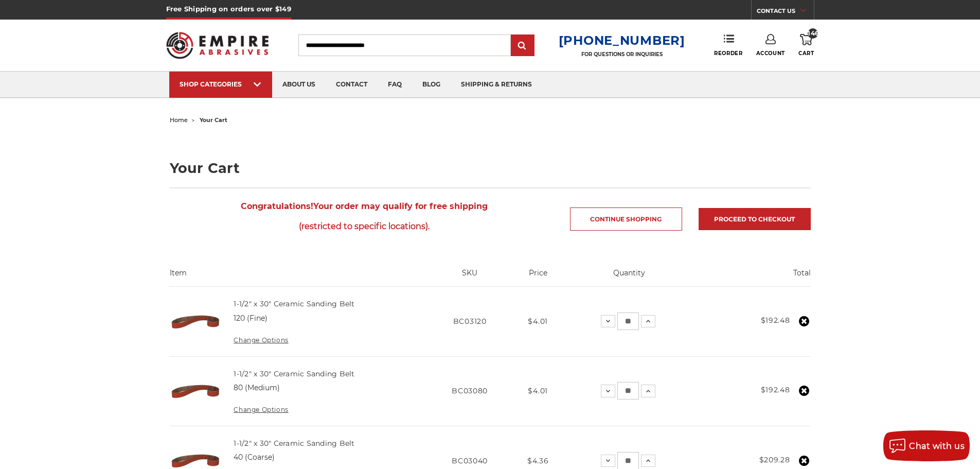 This screenshot has width=980, height=469. Describe the element at coordinates (470, 321) in the screenshot. I see `span: BC03120` at that location.